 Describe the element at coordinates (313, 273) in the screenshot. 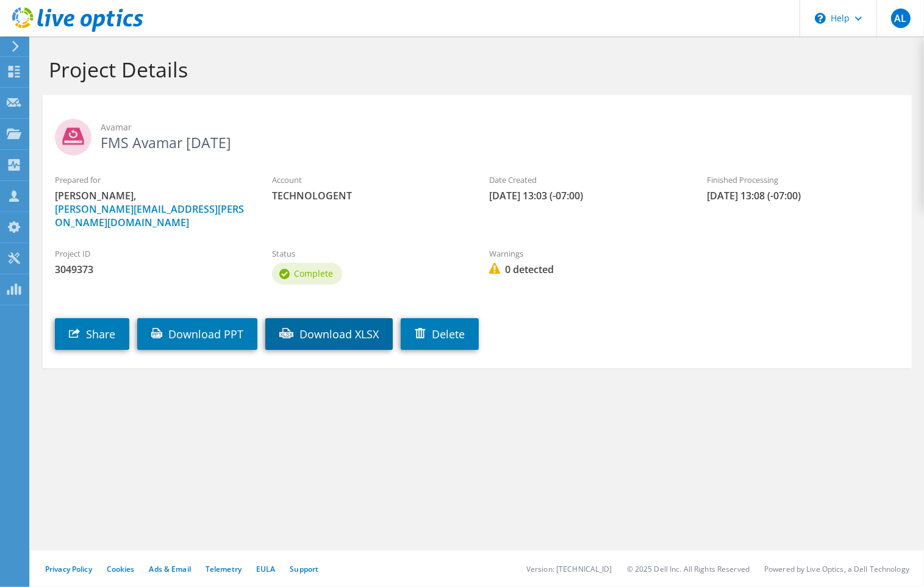

I see `span: Complete` at that location.